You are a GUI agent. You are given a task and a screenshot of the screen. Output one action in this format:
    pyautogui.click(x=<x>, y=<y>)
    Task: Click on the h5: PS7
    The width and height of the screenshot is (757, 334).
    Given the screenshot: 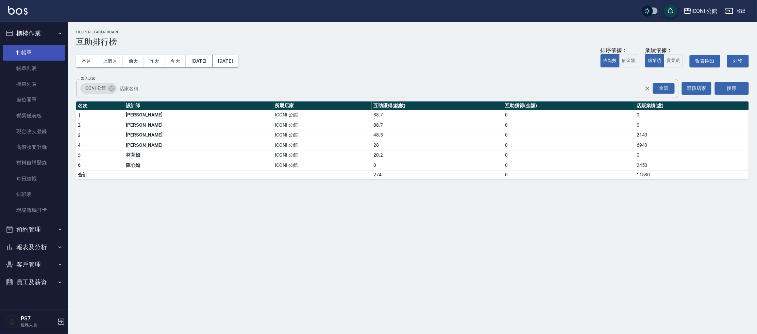 What is the action you would take?
    pyautogui.click(x=38, y=318)
    